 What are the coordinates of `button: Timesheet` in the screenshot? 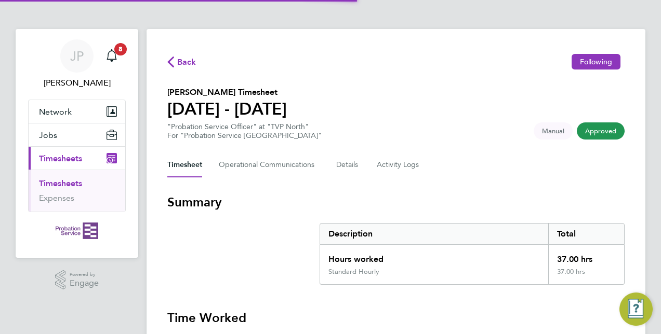 It's located at (184, 165).